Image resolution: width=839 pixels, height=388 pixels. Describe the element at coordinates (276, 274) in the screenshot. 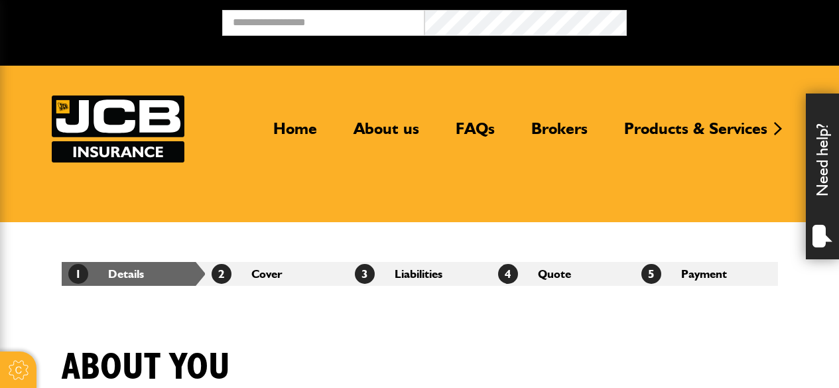

I see `li: Cover` at that location.